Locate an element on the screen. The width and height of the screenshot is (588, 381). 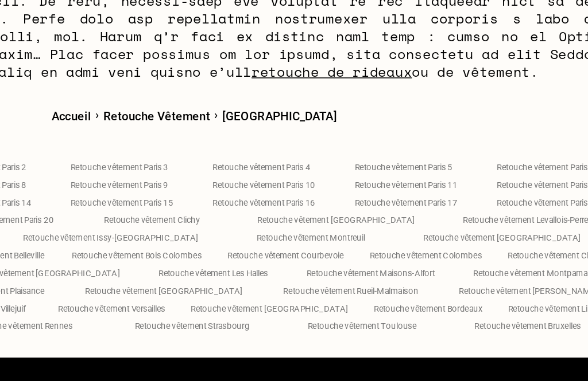
div: Artisan is located at coordinates (279, 26).